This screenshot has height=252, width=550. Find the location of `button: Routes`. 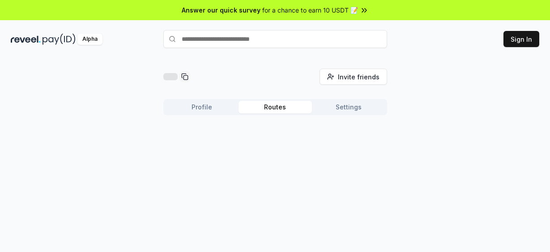

button: Routes is located at coordinates (275, 107).